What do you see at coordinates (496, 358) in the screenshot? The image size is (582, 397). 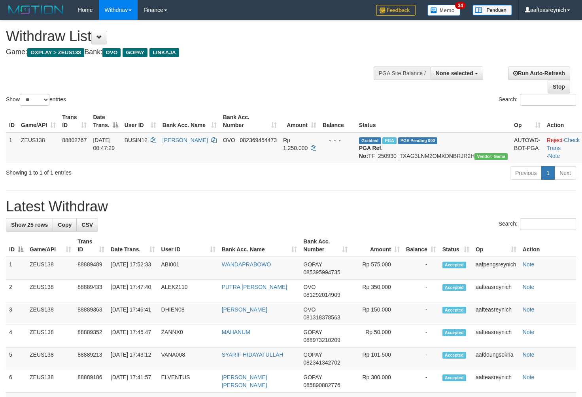 I see `td: aafdoungsokna` at bounding box center [496, 358].